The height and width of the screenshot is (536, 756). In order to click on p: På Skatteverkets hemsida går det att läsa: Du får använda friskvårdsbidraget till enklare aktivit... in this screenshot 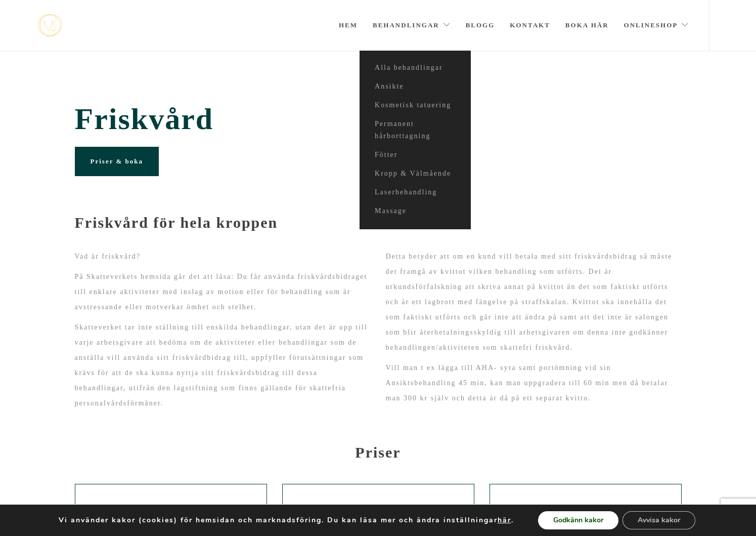, I will do `click(223, 292)`.